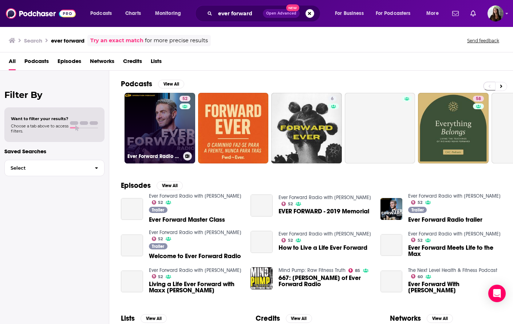  Describe the element at coordinates (281, 13) in the screenshot. I see `button: Open AdvancedNew` at that location.